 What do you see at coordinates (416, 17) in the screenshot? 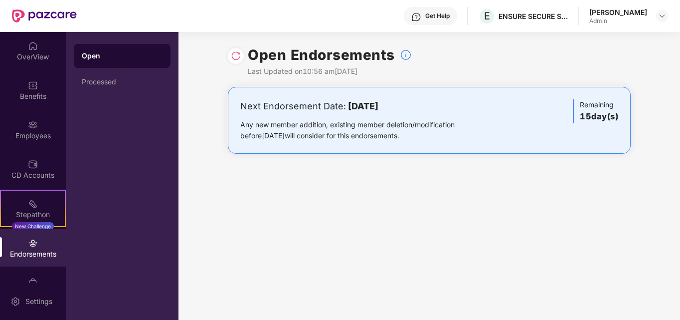
I see `img: svg+xml;base64,PHN2ZyBpZD0iSGVscC0zMngzMiIgeG1sbnM9Imh0dHA6Ly93d3cudzMub3JnLzIwMDAvc3ZnIiB3aWR0aD...` at bounding box center [416, 17].